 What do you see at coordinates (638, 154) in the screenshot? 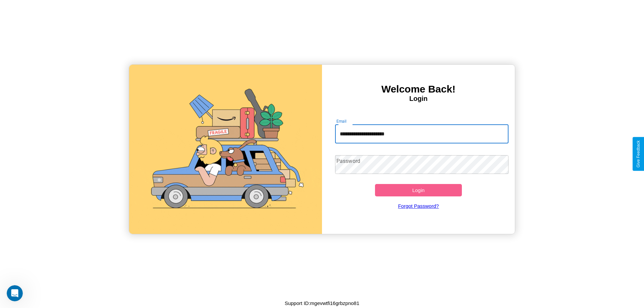
I see `div: Give Feedback` at bounding box center [638, 154].